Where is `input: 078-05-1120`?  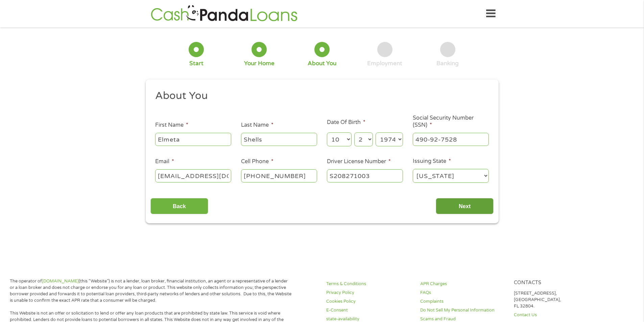
input: 078-05-1120 is located at coordinates (451, 139).